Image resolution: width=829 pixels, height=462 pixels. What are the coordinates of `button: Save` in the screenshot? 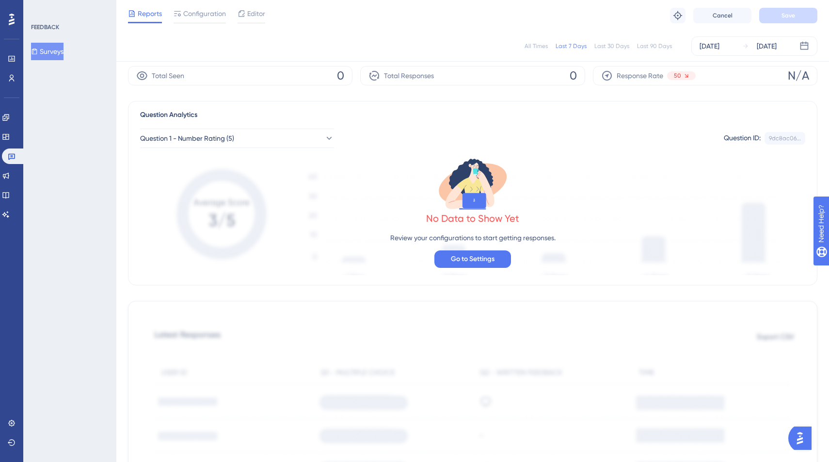 It's located at (788, 16).